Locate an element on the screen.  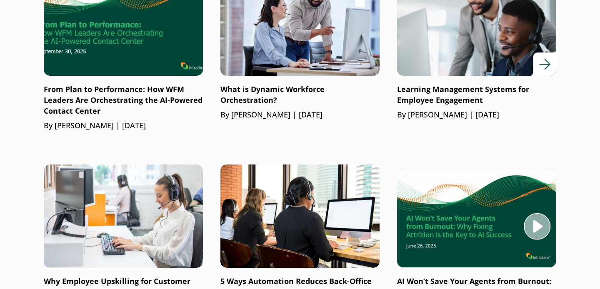
p: From Plan to Performance: How WFM Leaders Are Orchestrating the AI-Powered Contact Center is located at coordinates (123, 100).